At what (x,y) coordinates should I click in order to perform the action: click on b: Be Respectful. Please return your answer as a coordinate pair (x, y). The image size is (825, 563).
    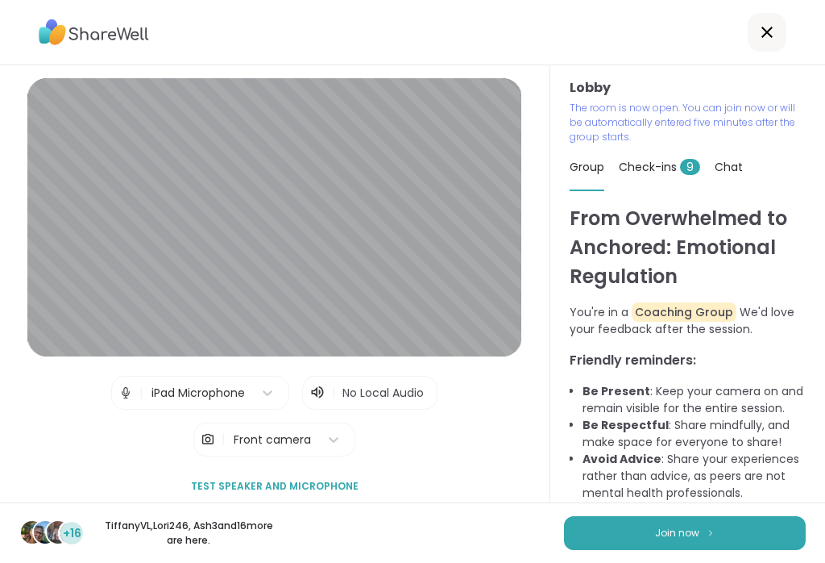
    Looking at the image, I should click on (625, 425).